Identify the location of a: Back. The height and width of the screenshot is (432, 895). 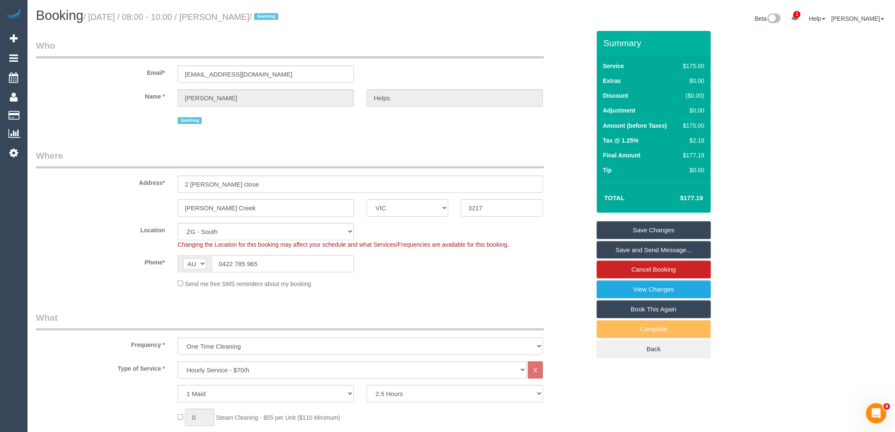
(654, 349).